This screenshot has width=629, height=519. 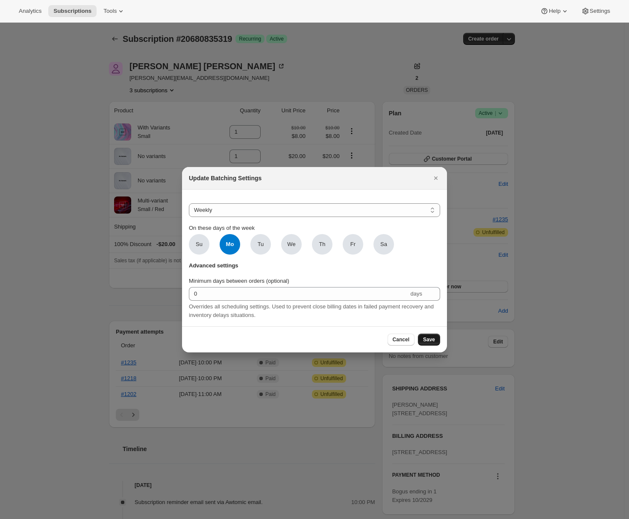 I want to click on span: Mo, so click(x=230, y=244).